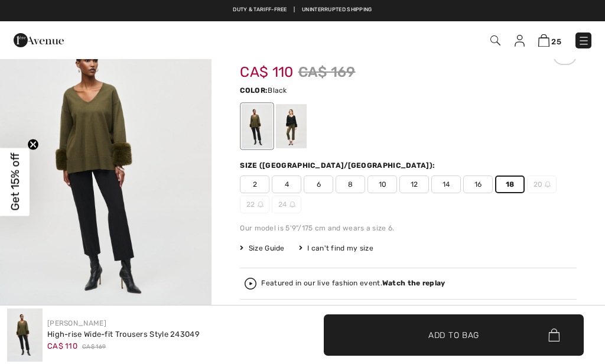 The height and width of the screenshot is (364, 605). Describe the element at coordinates (495, 41) in the screenshot. I see `img: Search` at that location.